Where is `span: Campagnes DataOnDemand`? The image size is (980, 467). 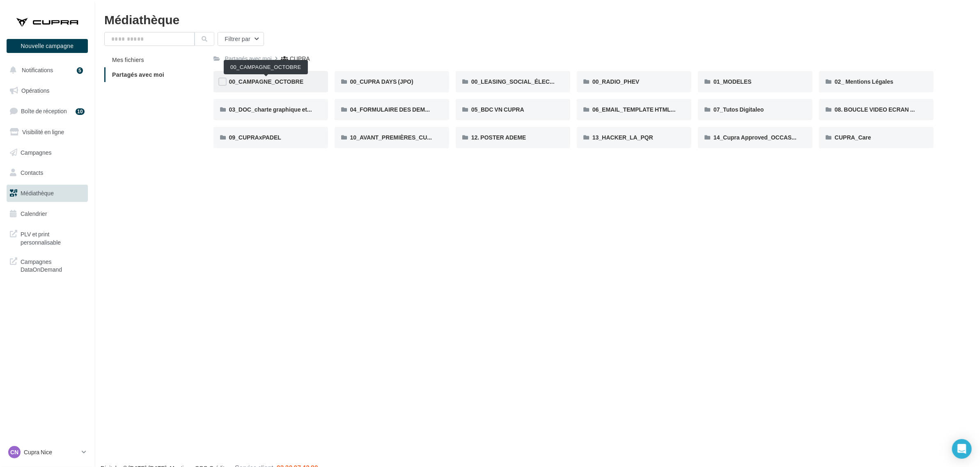
span: Campagnes DataOnDemand is located at coordinates (52, 265).